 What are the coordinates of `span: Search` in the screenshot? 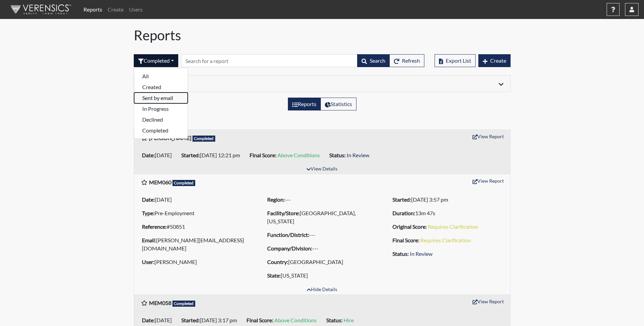 It's located at (378, 60).